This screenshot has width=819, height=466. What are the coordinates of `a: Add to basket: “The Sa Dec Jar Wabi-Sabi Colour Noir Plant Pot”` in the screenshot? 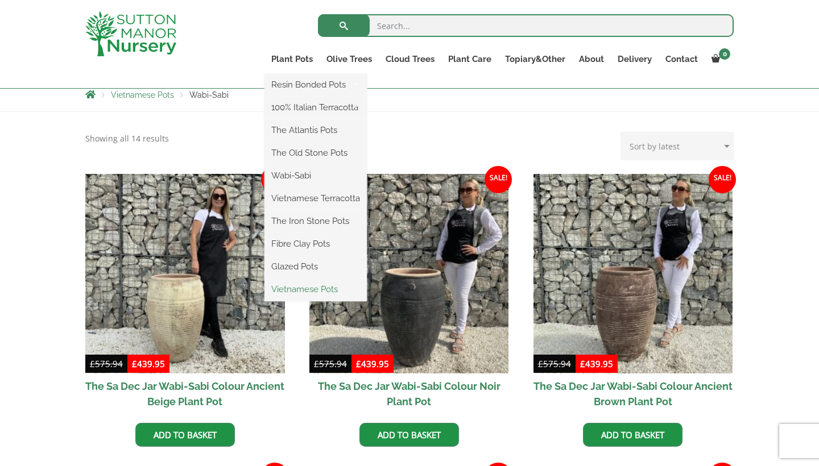 It's located at (409, 435).